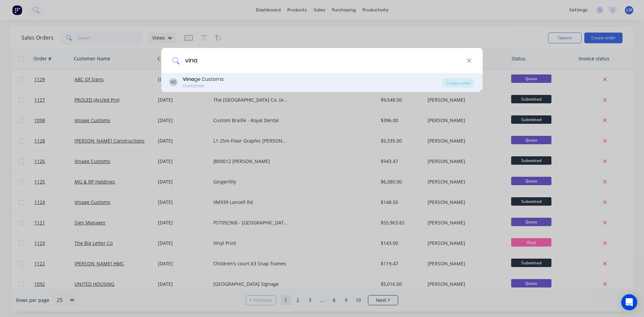 Image resolution: width=644 pixels, height=317 pixels. Describe the element at coordinates (188, 79) in the screenshot. I see `b: Vina` at that location.